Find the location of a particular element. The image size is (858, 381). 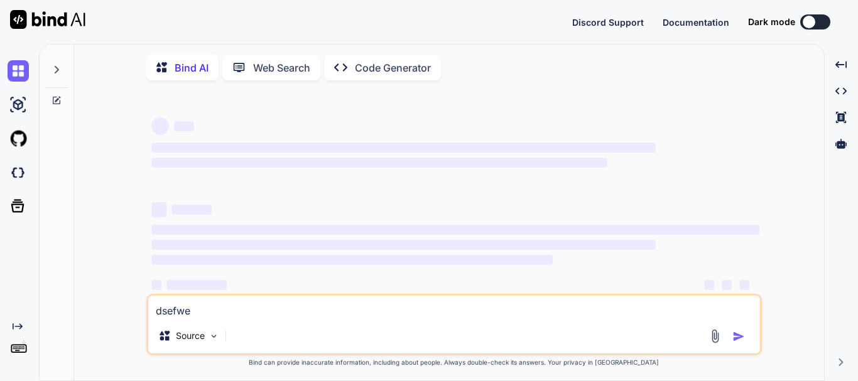

button: Discord Support is located at coordinates (608, 22).